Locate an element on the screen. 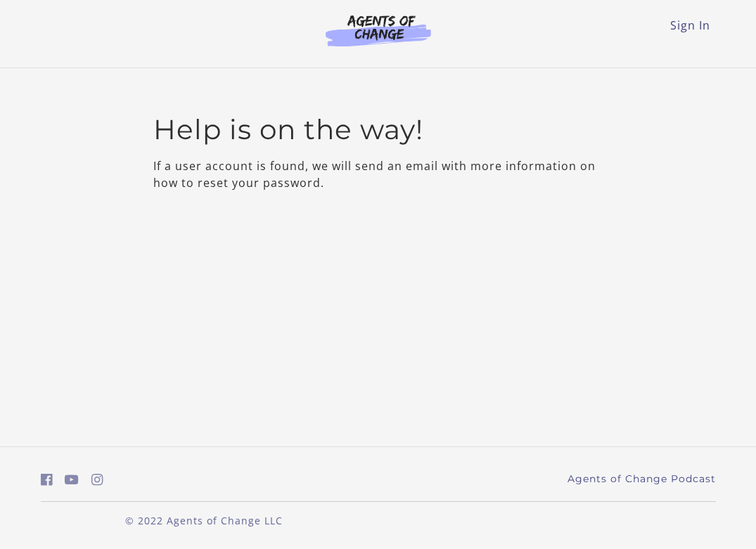 This screenshot has width=756, height=549. a: https://www.instagram.com/agentsofchangeprep/ (Open in a new window) is located at coordinates (97, 480).